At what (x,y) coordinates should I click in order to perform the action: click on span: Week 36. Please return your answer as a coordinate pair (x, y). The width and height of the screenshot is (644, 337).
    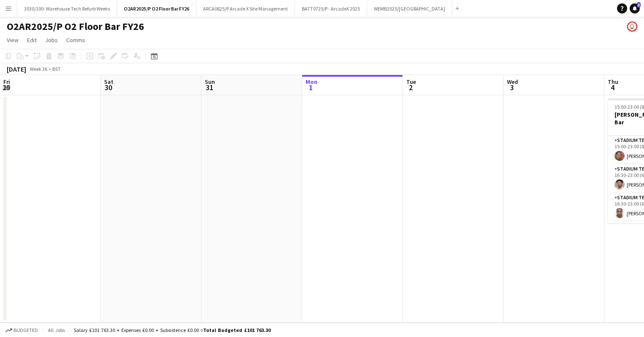
    Looking at the image, I should click on (39, 69).